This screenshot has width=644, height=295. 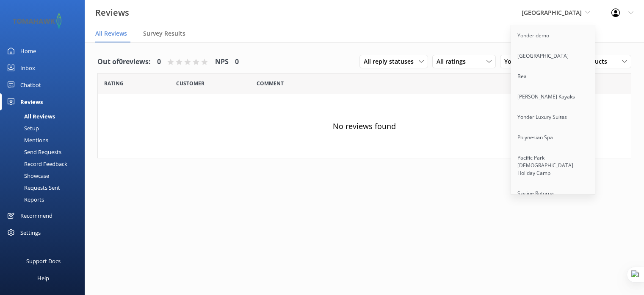 What do you see at coordinates (45, 128) in the screenshot?
I see `a: Setup` at bounding box center [45, 128].